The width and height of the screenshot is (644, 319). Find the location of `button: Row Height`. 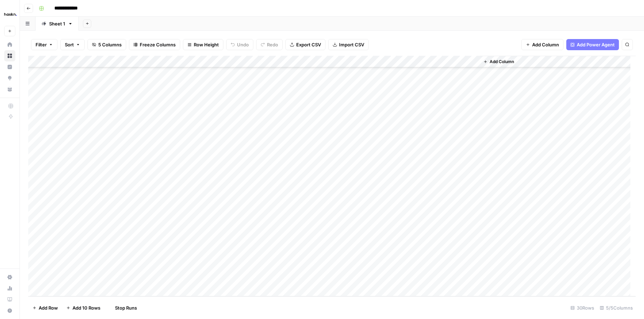

button: Row Height is located at coordinates (203, 45).